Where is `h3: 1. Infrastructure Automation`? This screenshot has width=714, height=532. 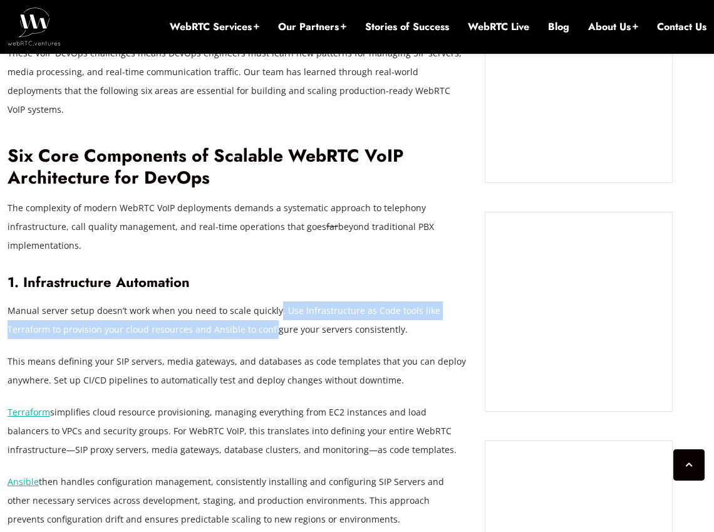 h3: 1. Infrastructure Automation is located at coordinates (237, 282).